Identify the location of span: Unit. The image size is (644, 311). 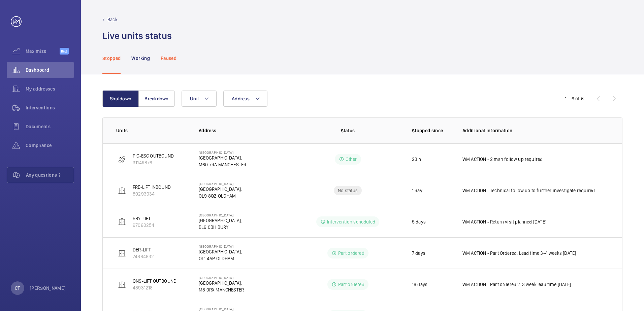
(194, 98).